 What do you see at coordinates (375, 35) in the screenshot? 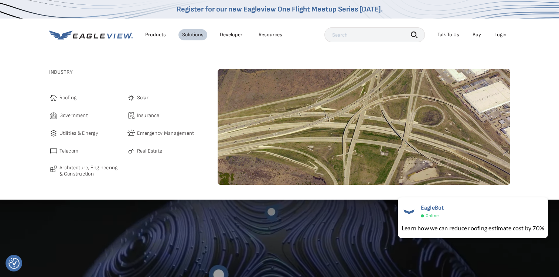
I see `input: Search` at bounding box center [375, 35].